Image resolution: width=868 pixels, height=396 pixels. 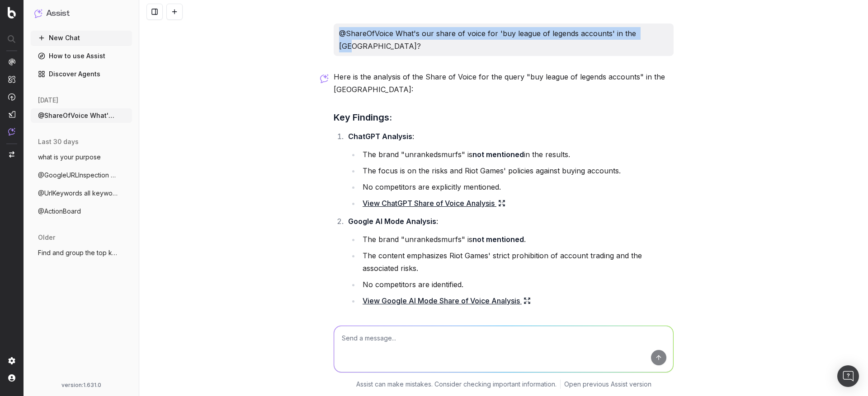 What do you see at coordinates (503, 40) in the screenshot?
I see `p: @ShareOfVoice What's our share of voice for 'buy league of legends accounts' in the [GEOGRAPHIC_D...` at bounding box center [503, 40].